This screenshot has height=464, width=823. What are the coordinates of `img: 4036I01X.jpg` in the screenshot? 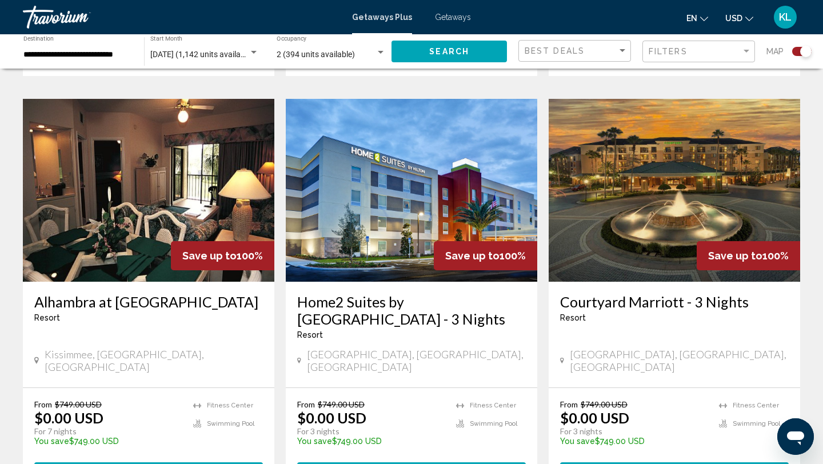 It's located at (149, 190).